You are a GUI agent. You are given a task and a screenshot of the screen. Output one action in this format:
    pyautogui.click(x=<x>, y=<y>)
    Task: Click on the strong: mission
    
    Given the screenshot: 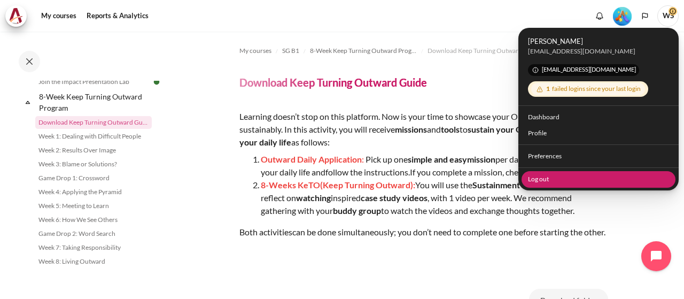 What is the action you would take?
    pyautogui.click(x=481, y=159)
    